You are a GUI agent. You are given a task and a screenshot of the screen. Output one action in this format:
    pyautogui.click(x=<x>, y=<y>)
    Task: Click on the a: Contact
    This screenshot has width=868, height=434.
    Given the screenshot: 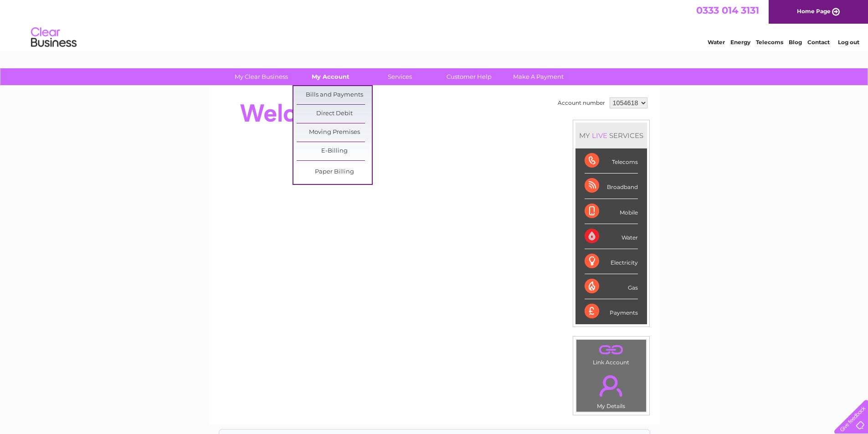 What is the action you would take?
    pyautogui.click(x=818, y=42)
    